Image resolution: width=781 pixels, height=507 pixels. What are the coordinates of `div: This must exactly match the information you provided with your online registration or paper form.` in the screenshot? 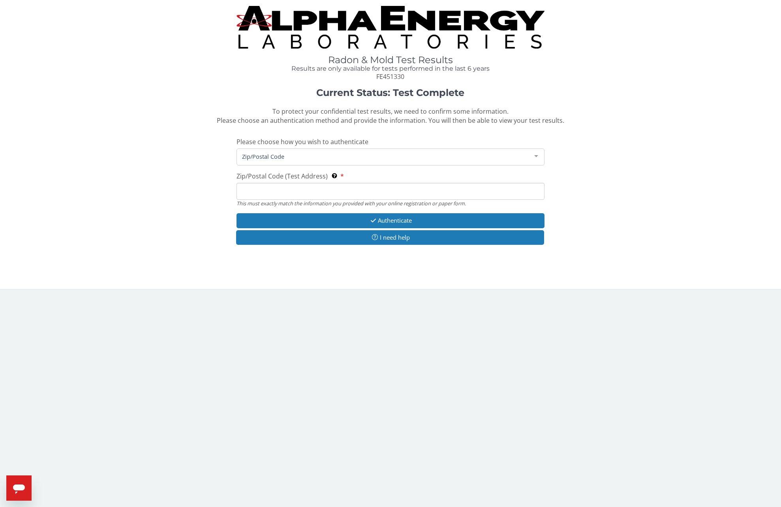 It's located at (390, 203).